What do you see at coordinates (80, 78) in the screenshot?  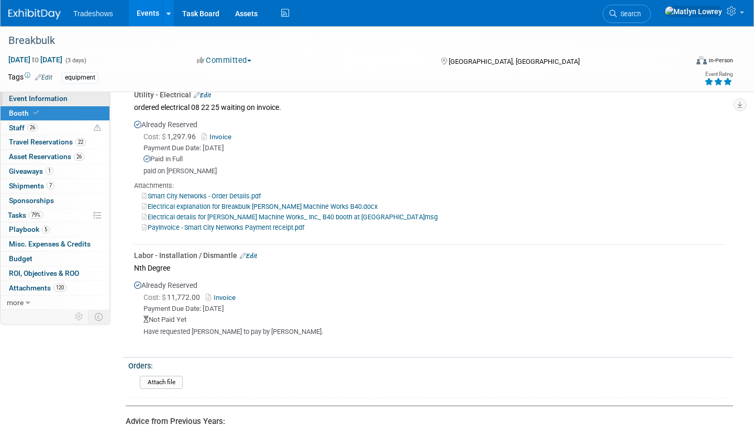 I see `div: equipment` at bounding box center [80, 78].